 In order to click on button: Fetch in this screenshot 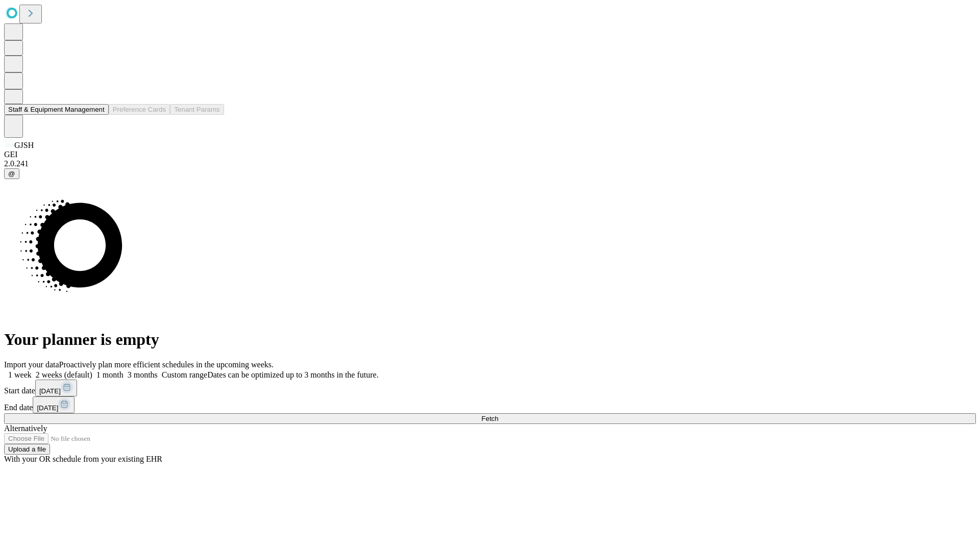, I will do `click(490, 418)`.